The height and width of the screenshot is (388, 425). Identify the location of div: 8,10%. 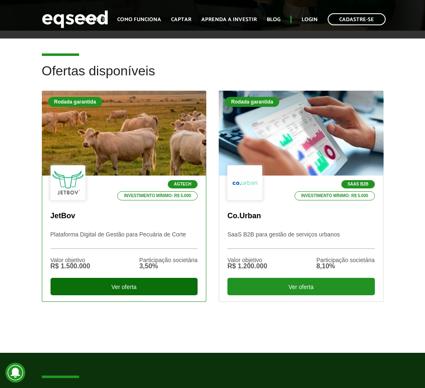
(345, 266).